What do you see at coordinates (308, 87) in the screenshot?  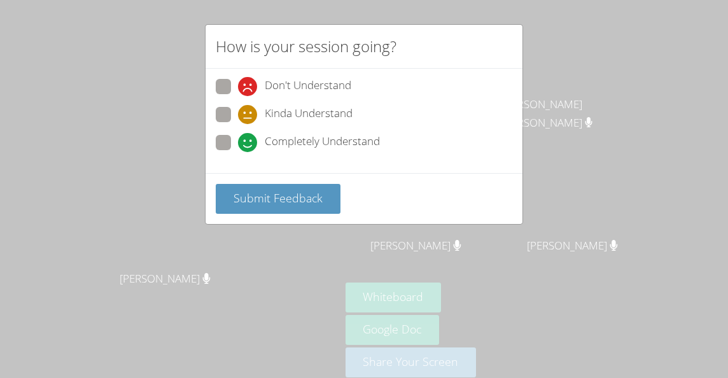 I see `span: Don't Understand` at bounding box center [308, 87].